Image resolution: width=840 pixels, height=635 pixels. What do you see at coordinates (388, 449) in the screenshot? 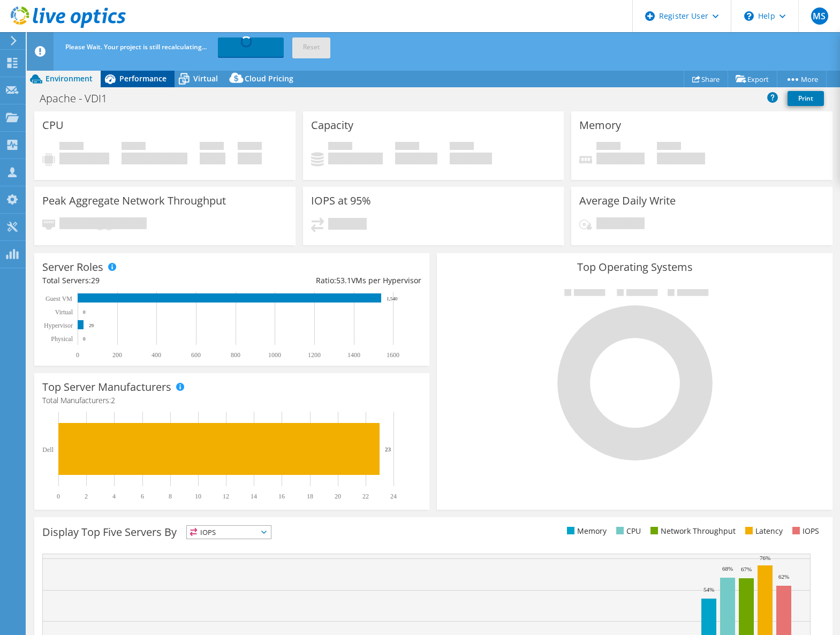
I see `text: 23` at bounding box center [388, 449].